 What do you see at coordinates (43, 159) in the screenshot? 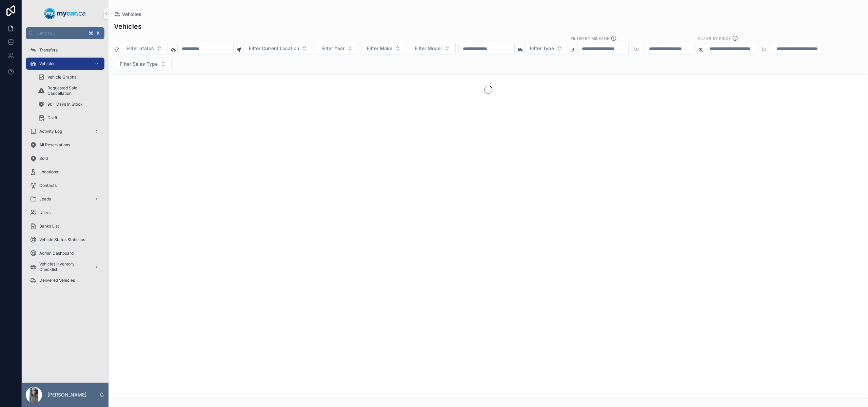
I see `span: Sold` at bounding box center [43, 159].